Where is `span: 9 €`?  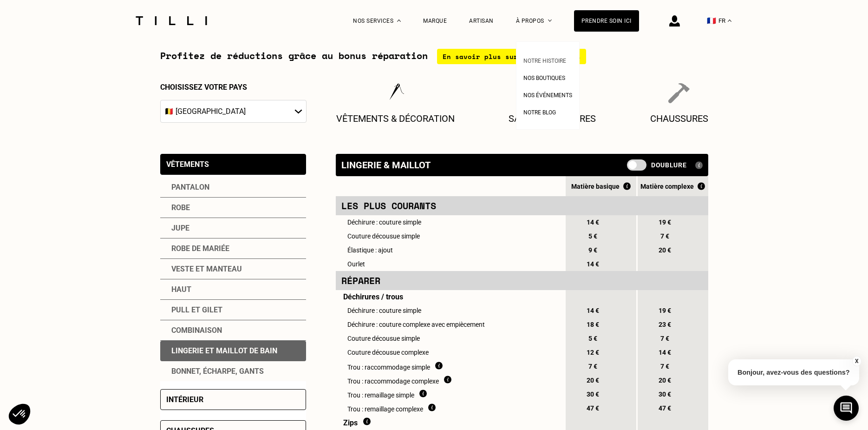
span: 9 € is located at coordinates (593, 250).